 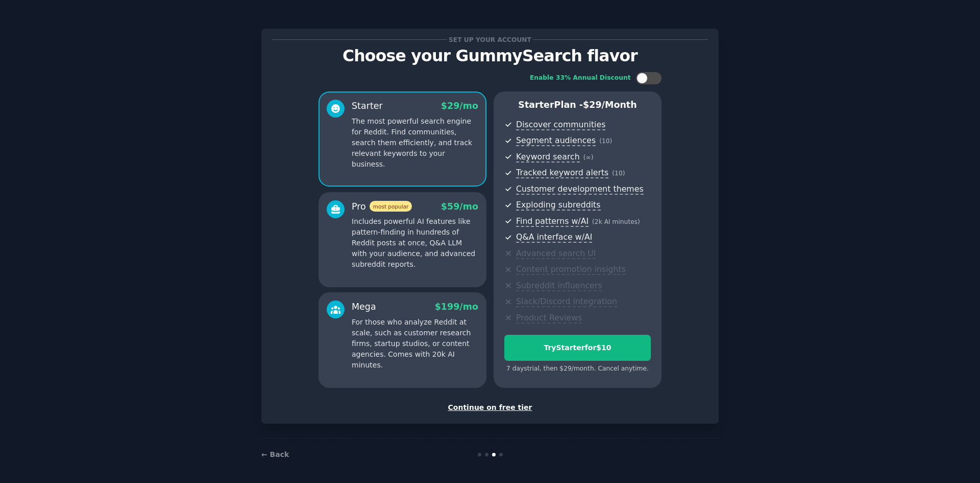 What do you see at coordinates (556, 253) in the screenshot?
I see `span: Advanced search UI` at bounding box center [556, 253].